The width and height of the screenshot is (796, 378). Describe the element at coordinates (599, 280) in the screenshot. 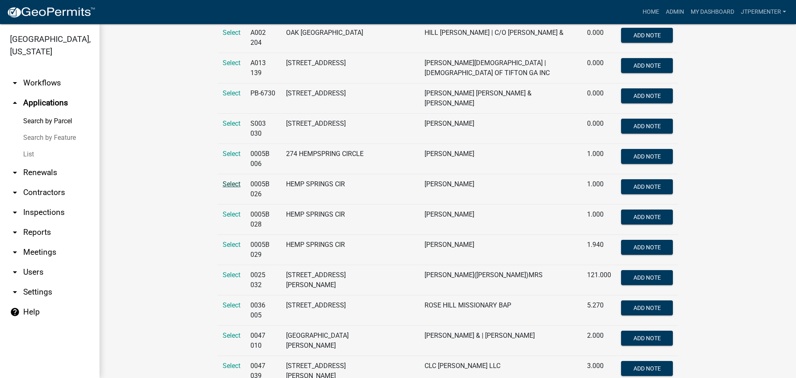

I see `td: 121.000` at that location.